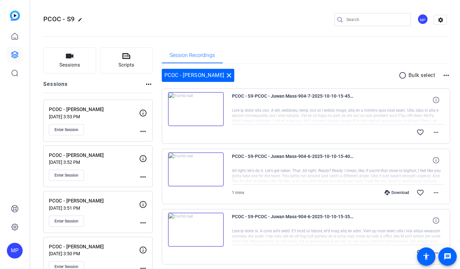 This screenshot has width=460, height=269. What do you see at coordinates (126, 65) in the screenshot?
I see `span: Scripts` at bounding box center [126, 65].